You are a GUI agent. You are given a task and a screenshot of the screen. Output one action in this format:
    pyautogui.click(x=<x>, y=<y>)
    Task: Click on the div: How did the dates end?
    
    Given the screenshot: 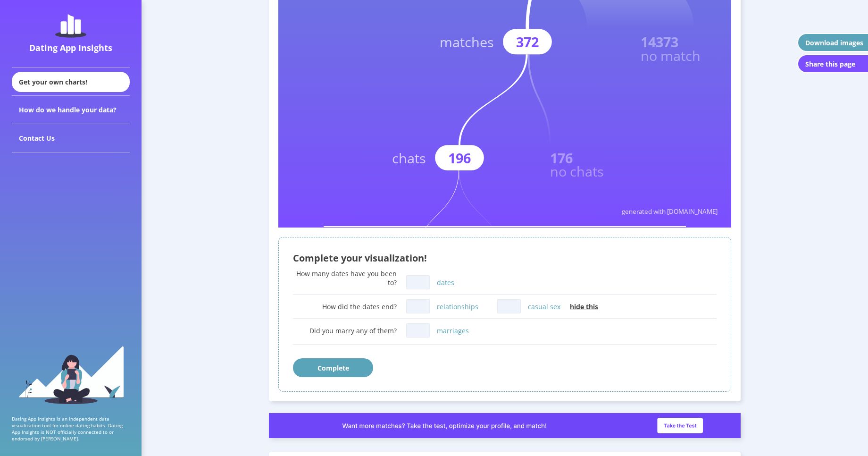 What is the action you would take?
    pyautogui.click(x=345, y=307)
    